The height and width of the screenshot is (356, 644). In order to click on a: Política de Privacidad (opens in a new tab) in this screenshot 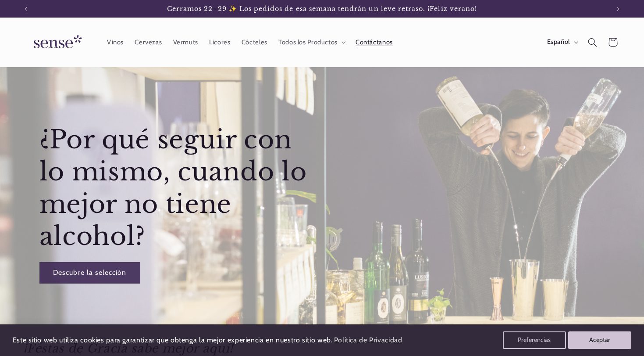, I will do `click(368, 340)`.